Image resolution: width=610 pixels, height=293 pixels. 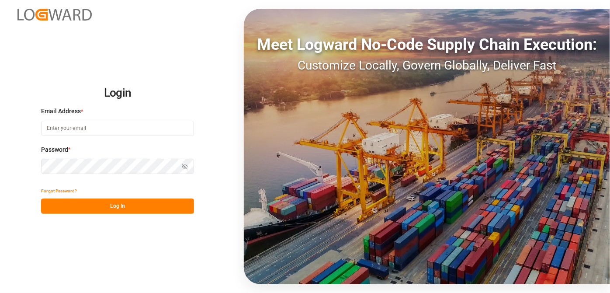 I want to click on button: Forgot Password?, so click(x=59, y=191).